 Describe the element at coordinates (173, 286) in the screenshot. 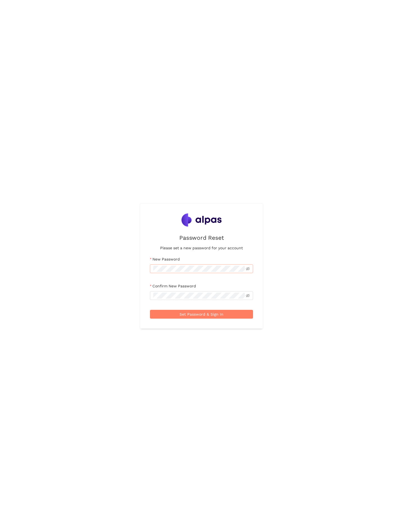

I see `label: Confirm New Password` at that location.